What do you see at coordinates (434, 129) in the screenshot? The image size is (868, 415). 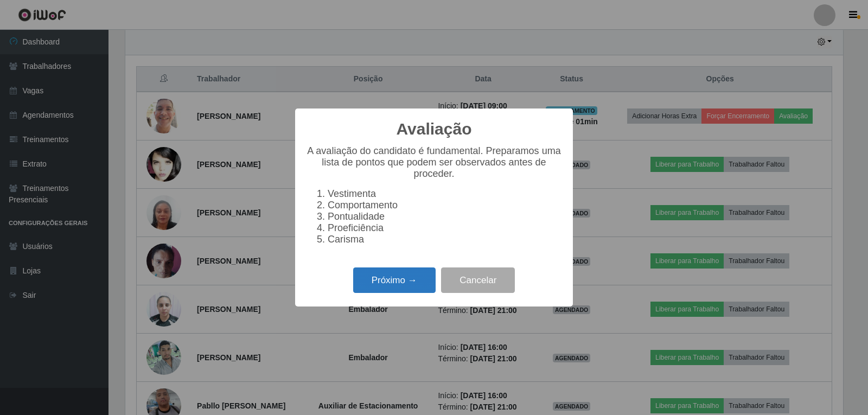 I see `h2: Avaliação` at bounding box center [434, 129].